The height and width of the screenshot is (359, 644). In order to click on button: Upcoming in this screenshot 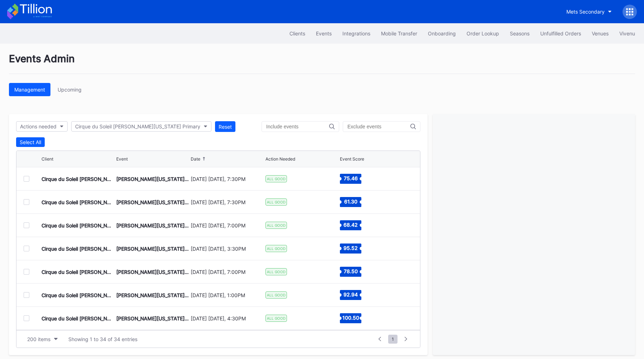, I will do `click(69, 90)`.